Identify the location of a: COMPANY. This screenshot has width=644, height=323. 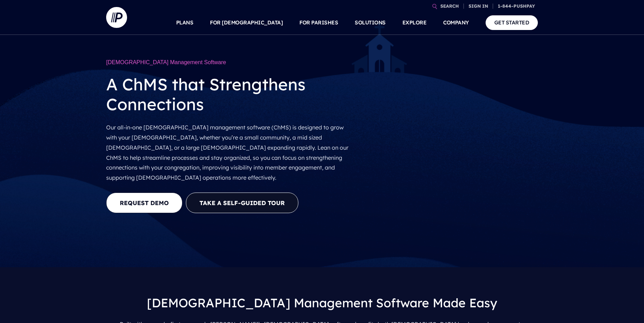
(456, 23).